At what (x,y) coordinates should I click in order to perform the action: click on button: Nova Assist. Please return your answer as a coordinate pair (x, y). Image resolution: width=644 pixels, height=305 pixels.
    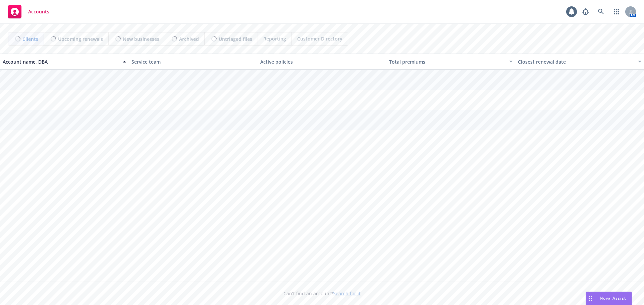
    Looking at the image, I should click on (609, 298).